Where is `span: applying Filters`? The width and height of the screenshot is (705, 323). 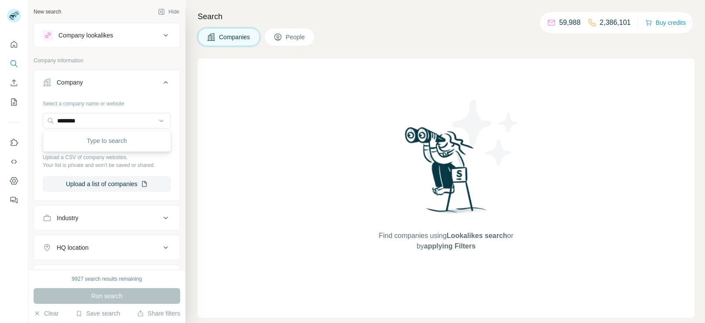 span: applying Filters is located at coordinates (450, 246).